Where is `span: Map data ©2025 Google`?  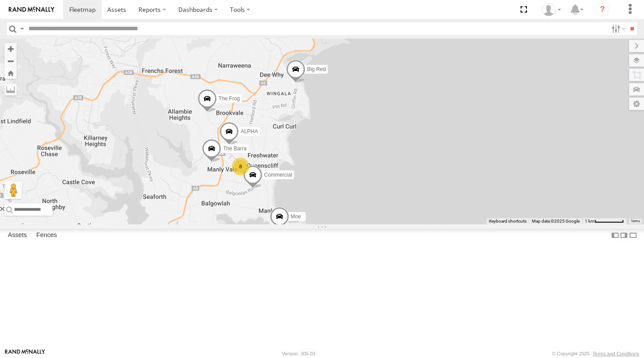
span: Map data ©2025 Google is located at coordinates (556, 221).